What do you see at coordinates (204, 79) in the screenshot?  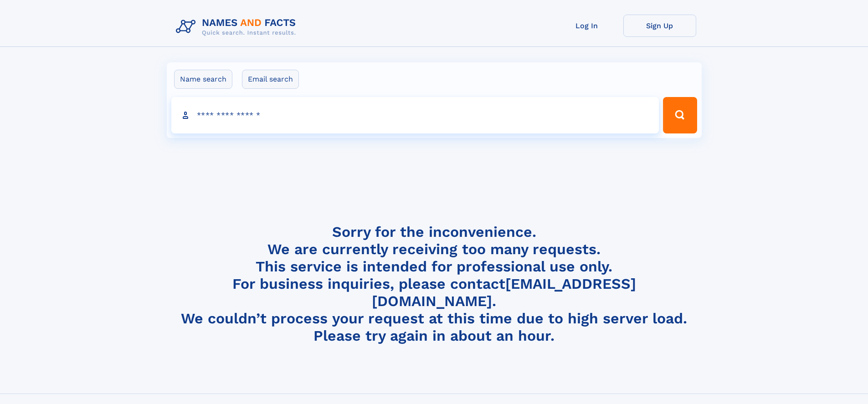 I see `label: Name search` at bounding box center [204, 79].